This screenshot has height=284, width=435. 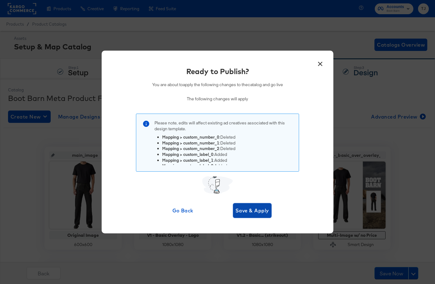 I want to click on p: You are about to apply the following changes to the catalog and go live, so click(x=218, y=85).